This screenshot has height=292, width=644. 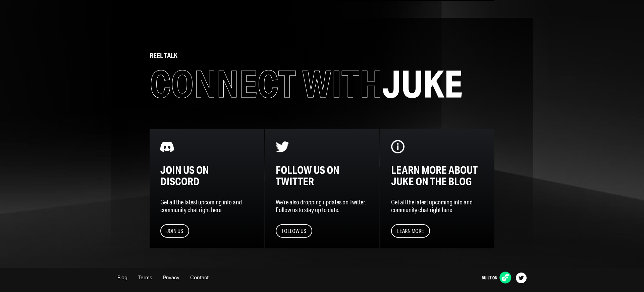 What do you see at coordinates (294, 231) in the screenshot?
I see `button: Follow Us` at bounding box center [294, 231].